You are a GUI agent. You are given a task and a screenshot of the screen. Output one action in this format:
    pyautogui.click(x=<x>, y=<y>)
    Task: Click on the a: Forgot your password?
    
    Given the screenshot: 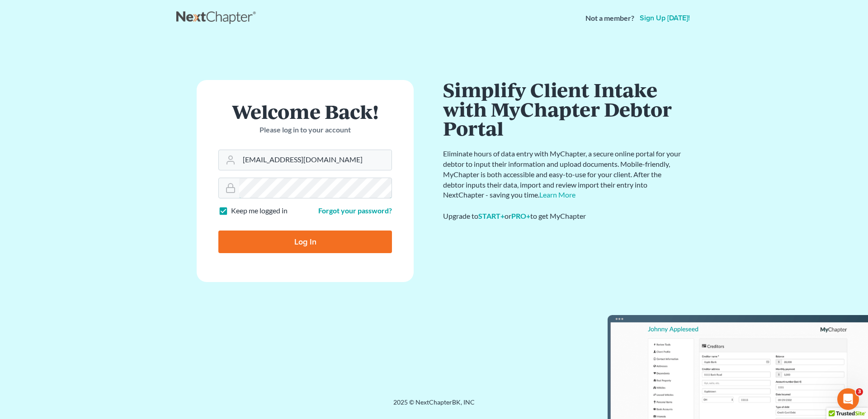 What is the action you would take?
    pyautogui.click(x=355, y=211)
    